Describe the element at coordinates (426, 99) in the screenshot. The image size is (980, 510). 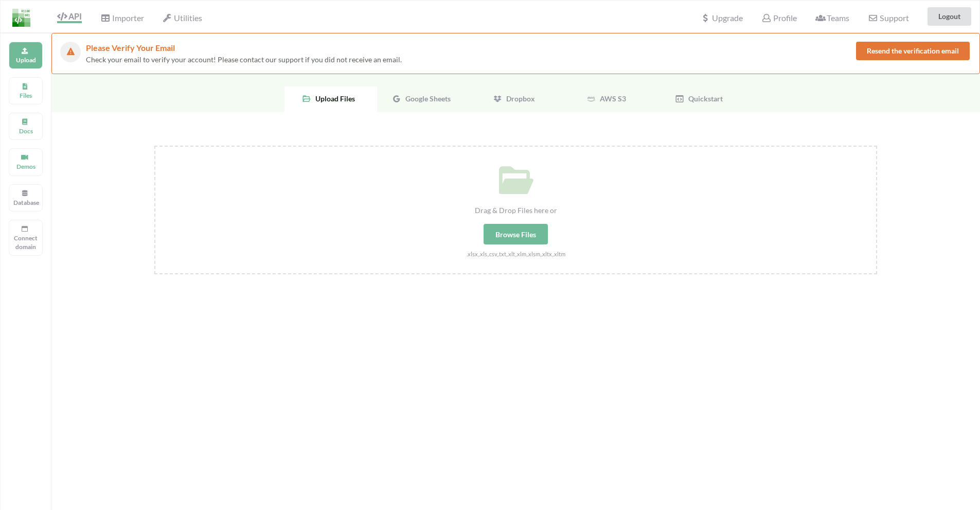
I see `span: Google Sheets` at that location.